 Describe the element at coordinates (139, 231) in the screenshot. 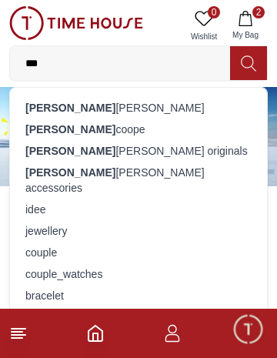

I see `div: jewellery` at that location.